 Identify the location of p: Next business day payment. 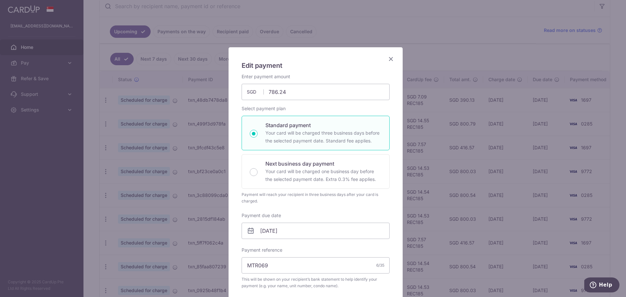
(323, 164).